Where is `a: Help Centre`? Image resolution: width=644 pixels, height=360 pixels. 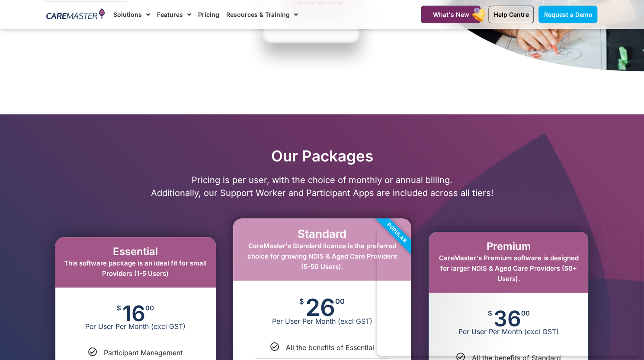 a: Help Centre is located at coordinates (511, 14).